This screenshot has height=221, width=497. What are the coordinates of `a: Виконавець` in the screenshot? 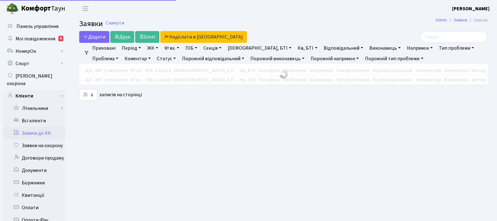 It's located at (385, 48).